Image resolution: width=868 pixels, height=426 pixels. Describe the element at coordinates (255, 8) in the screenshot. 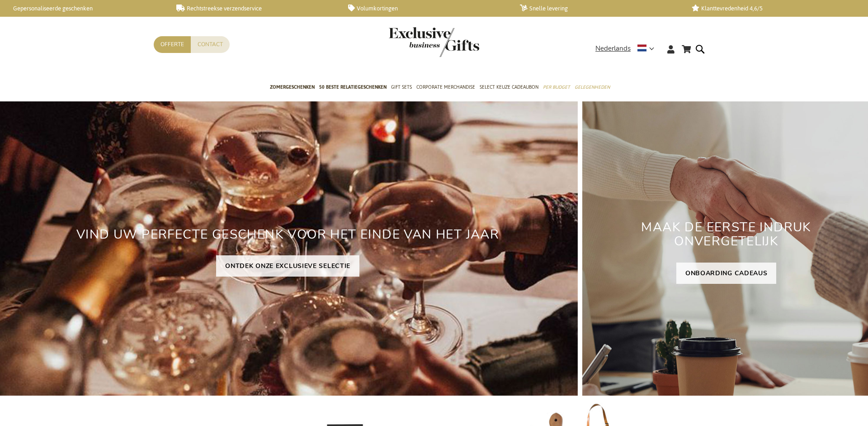

I see `a: Rechtstreekse verzendservice` at that location.